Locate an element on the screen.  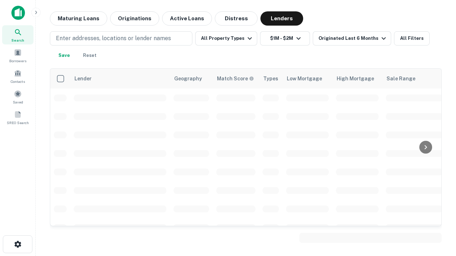
button: Originated Last 6 Months is located at coordinates (352, 38).